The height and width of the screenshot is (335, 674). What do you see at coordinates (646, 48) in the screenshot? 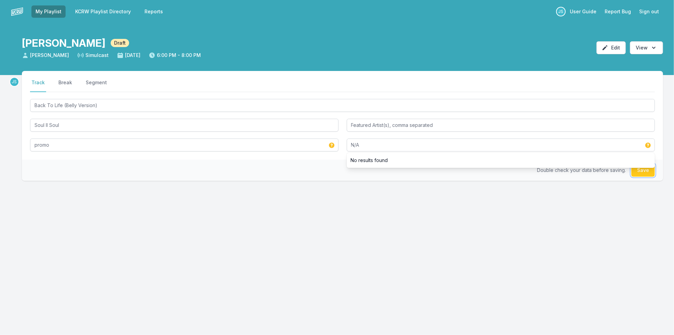
I see `button: Open options` at bounding box center [646, 48].